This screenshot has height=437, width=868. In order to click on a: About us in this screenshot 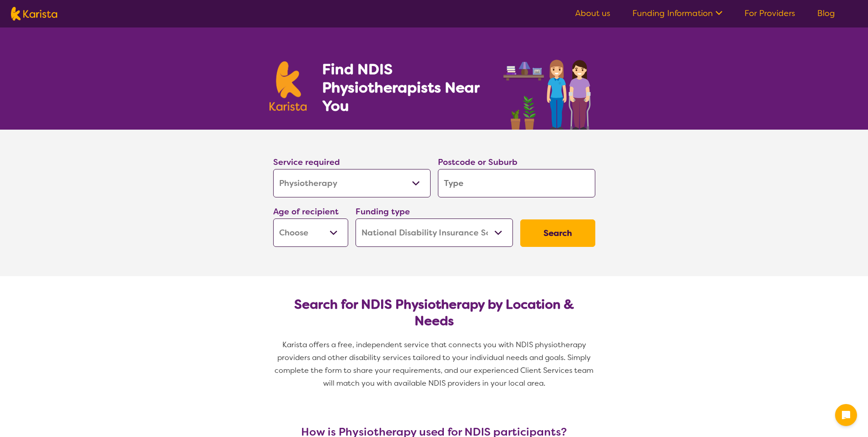, I will do `click(593, 13)`.